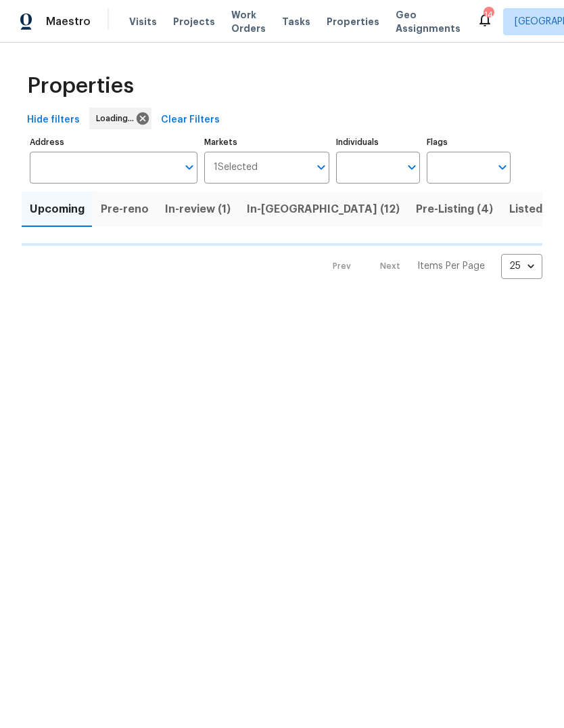 Image resolution: width=564 pixels, height=728 pixels. Describe the element at coordinates (488, 15) in the screenshot. I see `div: 14` at that location.